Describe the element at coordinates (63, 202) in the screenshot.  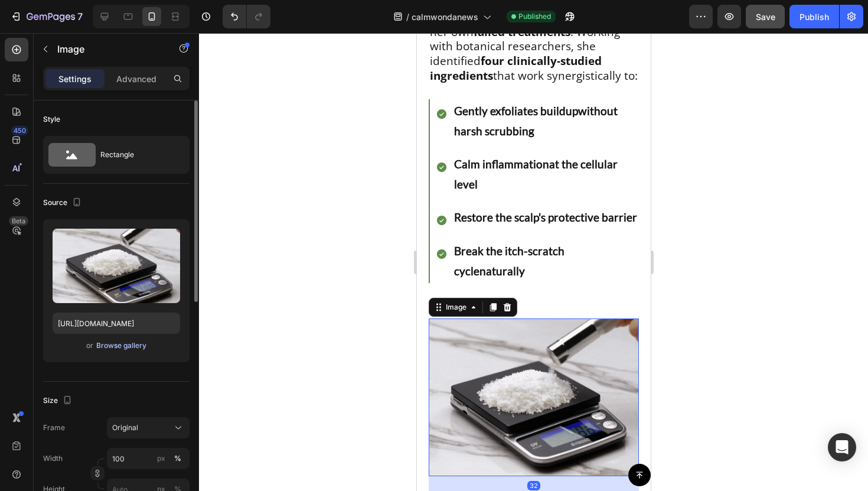
I see `div: Source` at that location.